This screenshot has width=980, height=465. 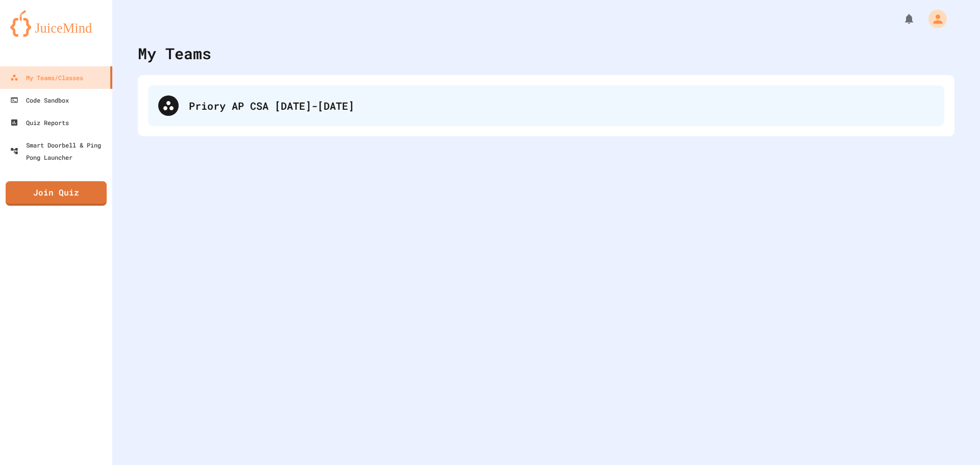 What do you see at coordinates (56, 193) in the screenshot?
I see `a: Join Quiz` at bounding box center [56, 193].